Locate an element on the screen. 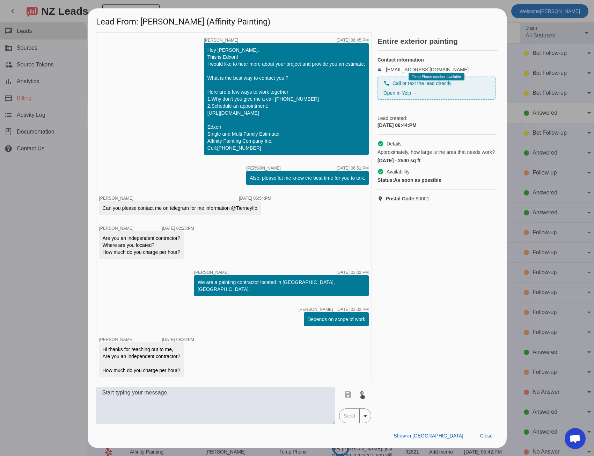 The width and height of the screenshot is (594, 456). a: Open in Yelp → is located at coordinates (400, 93).